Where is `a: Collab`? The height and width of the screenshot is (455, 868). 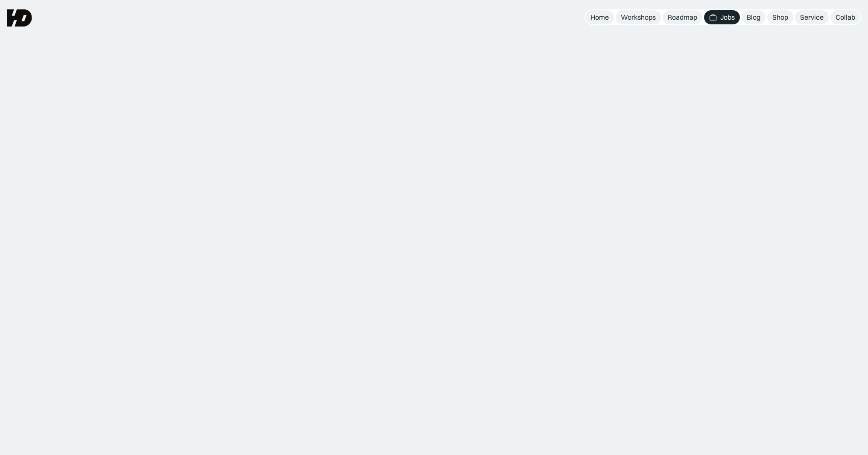 a: Collab is located at coordinates (846, 17).